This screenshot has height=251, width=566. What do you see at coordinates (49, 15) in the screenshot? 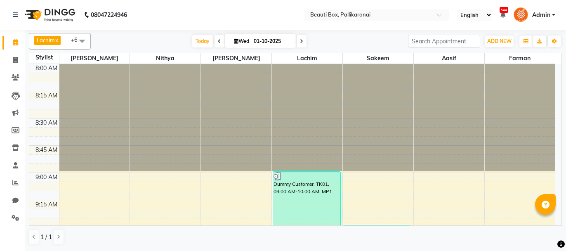
I see `img: logo` at bounding box center [49, 15].